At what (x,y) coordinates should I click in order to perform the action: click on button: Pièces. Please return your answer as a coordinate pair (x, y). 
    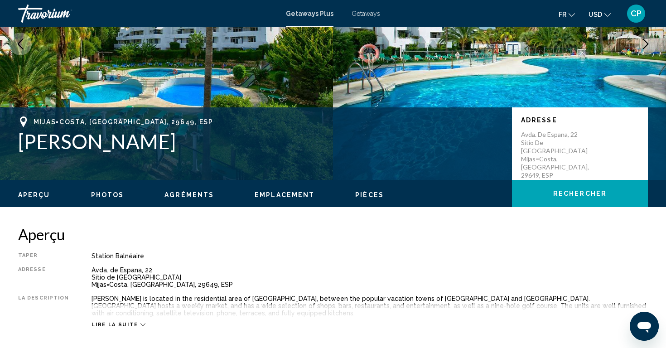
    Looking at the image, I should click on (369, 195).